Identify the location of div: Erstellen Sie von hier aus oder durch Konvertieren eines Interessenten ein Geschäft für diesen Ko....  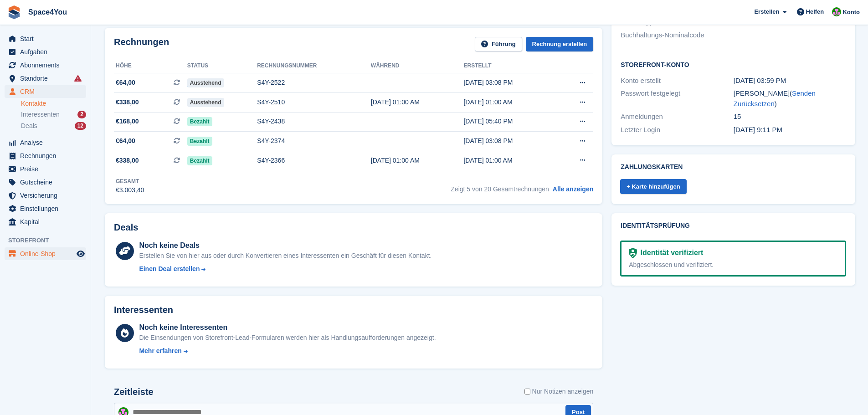
(286, 255).